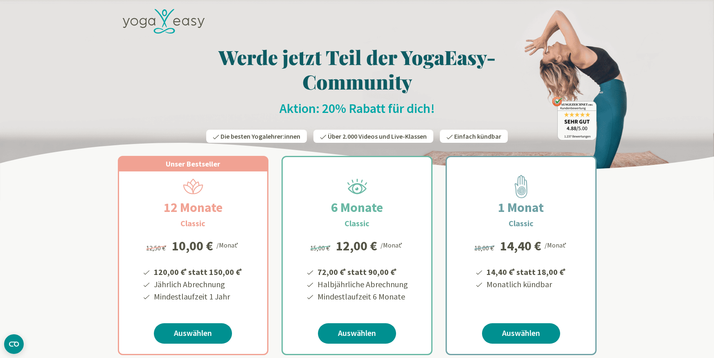 The height and width of the screenshot is (358, 714). What do you see at coordinates (193, 164) in the screenshot?
I see `span: Unser Bestseller` at bounding box center [193, 164].